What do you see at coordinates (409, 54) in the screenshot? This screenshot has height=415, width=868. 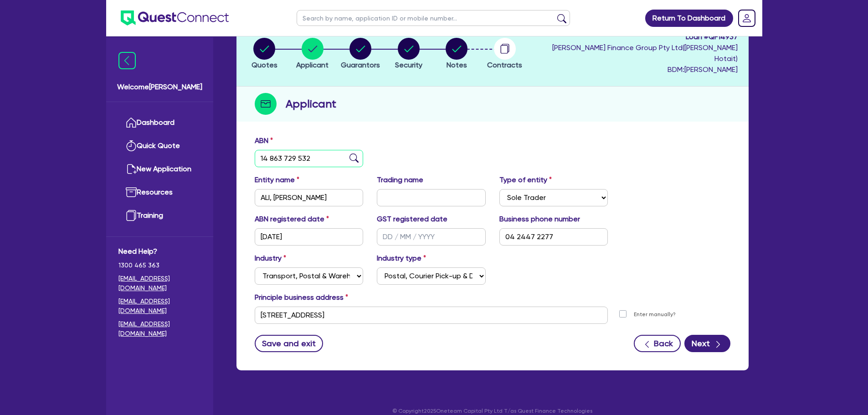 I see `button: Security` at bounding box center [409, 54].